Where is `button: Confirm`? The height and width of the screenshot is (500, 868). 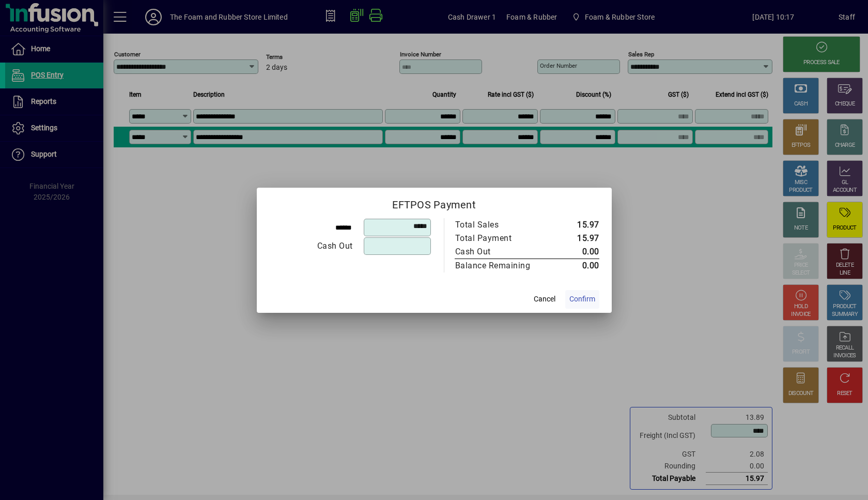
button: Confirm is located at coordinates (582, 299).